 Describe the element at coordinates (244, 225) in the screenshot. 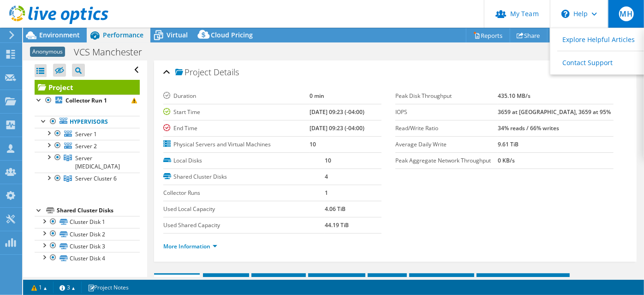

I see `label: Used Shared Capacity` at that location.